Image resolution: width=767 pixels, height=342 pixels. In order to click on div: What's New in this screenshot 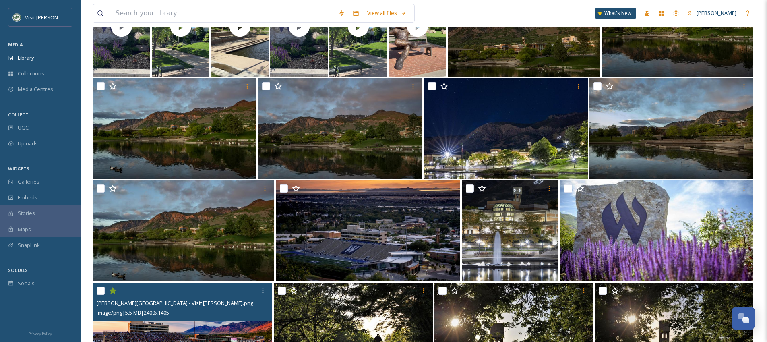, I will do `click(616, 13)`.